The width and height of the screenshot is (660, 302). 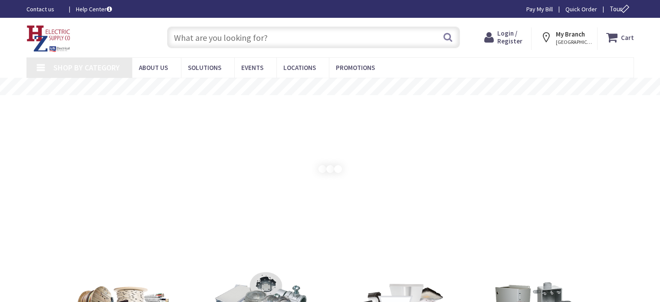 I want to click on img: HZ Electric Supply, so click(x=49, y=39).